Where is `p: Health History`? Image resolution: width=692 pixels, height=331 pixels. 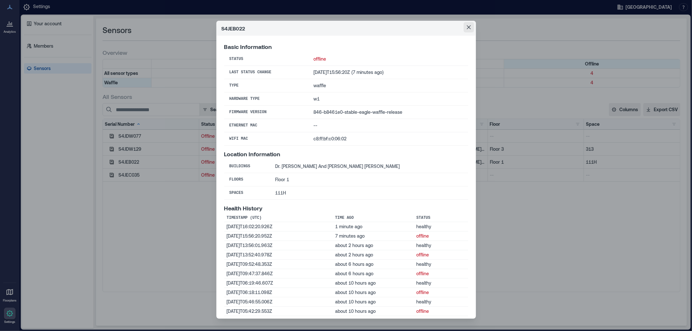 p: Health History is located at coordinates (346, 208).